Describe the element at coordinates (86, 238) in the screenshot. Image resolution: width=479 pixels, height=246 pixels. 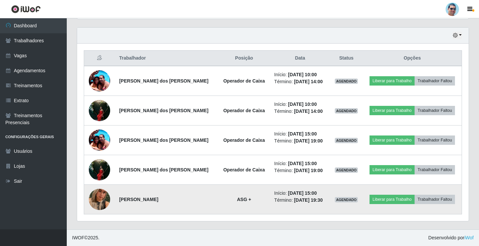
I see `span: © 2025 .` at that location.